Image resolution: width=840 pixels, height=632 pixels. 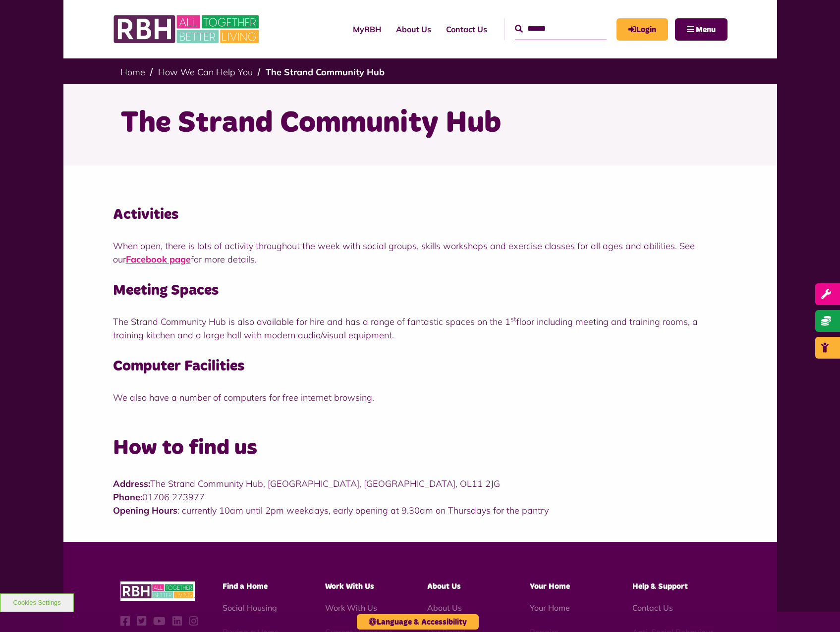 I want to click on a: The Strand Community Hub, so click(x=325, y=72).